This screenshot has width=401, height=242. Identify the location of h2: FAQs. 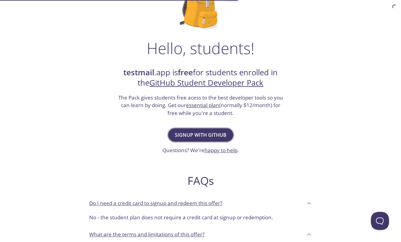
(201, 181).